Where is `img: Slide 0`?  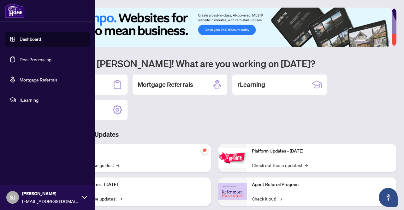 img: Slide 0 is located at coordinates (212, 27).